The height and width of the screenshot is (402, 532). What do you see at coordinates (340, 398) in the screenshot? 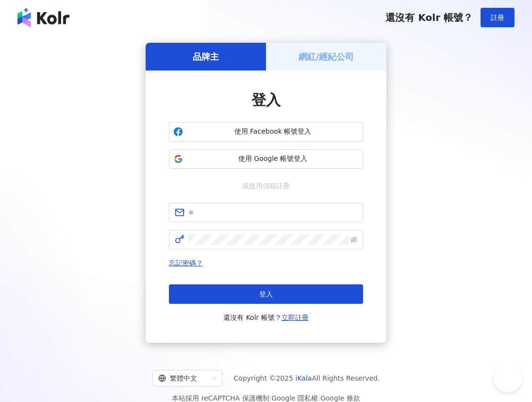
I see `a: Google 條款` at bounding box center [340, 398].